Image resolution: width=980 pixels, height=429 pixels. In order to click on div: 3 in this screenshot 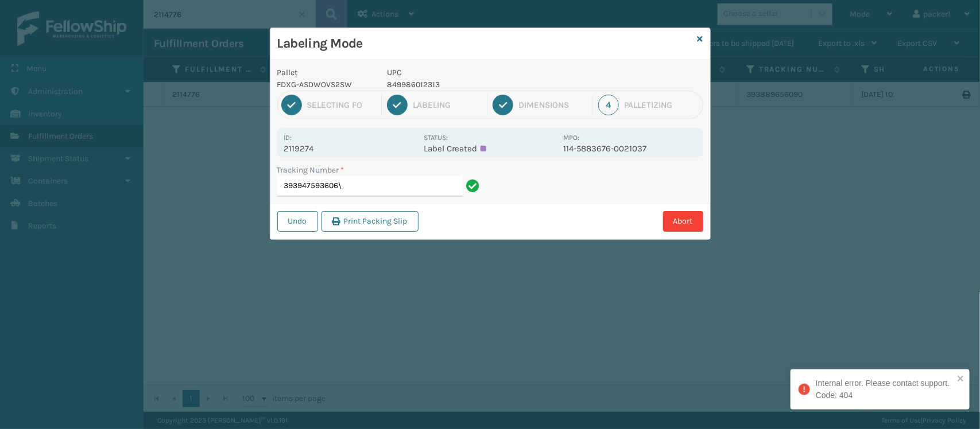, I will do `click(503, 105)`.